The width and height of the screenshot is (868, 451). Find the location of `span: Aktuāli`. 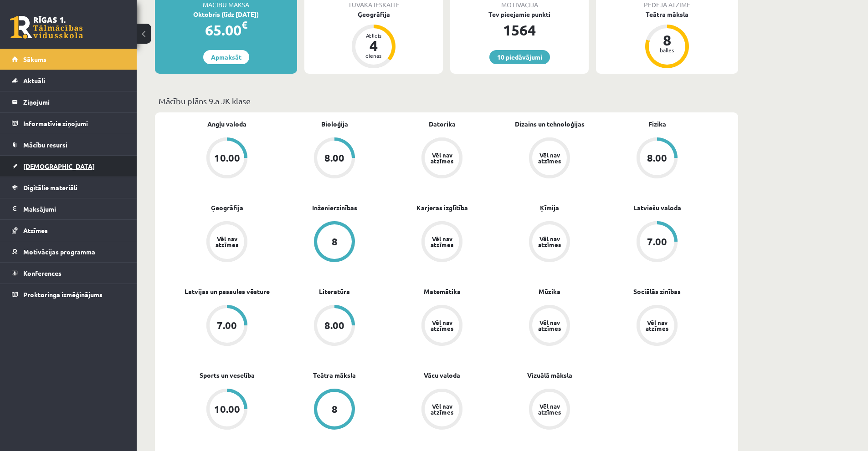

span: Aktuāli is located at coordinates (34, 80).